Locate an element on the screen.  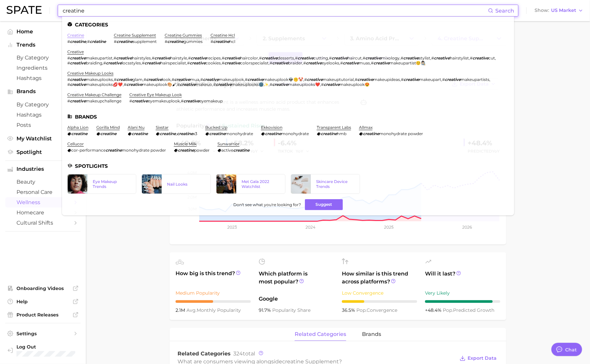
span: glam is located at coordinates (137, 79).